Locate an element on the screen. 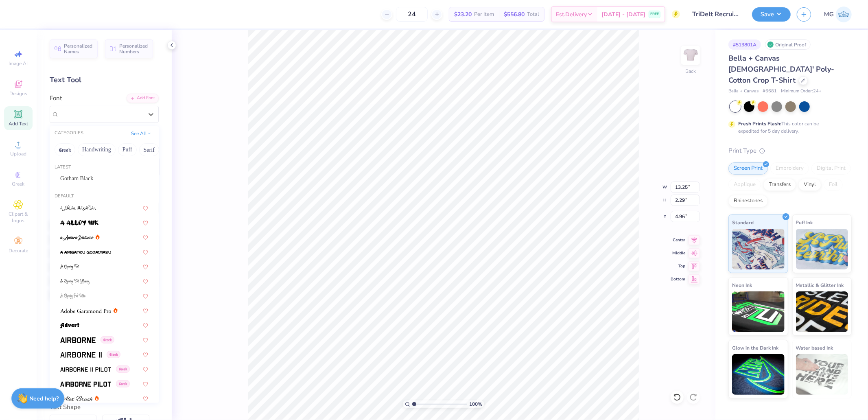 This screenshot has width=868, height=420. img: Adobe Garamond Pro is located at coordinates (86, 312).